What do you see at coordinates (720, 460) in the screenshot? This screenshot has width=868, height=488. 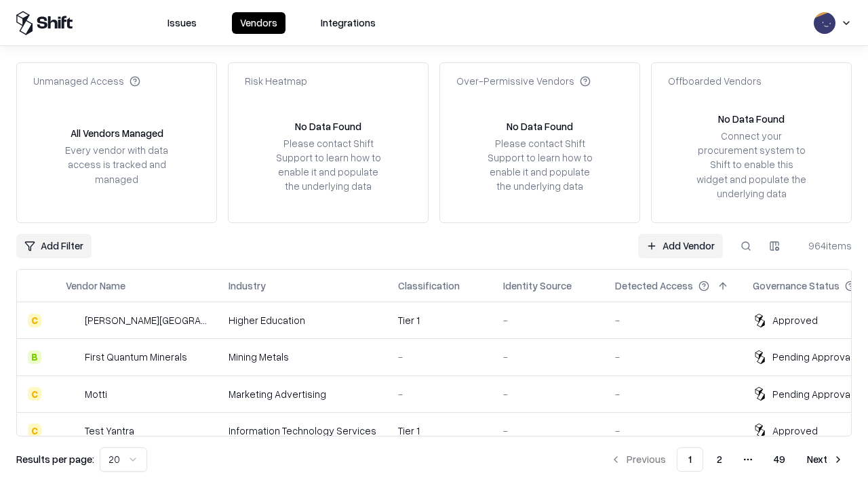 I see `button: 2` at bounding box center [720, 460].